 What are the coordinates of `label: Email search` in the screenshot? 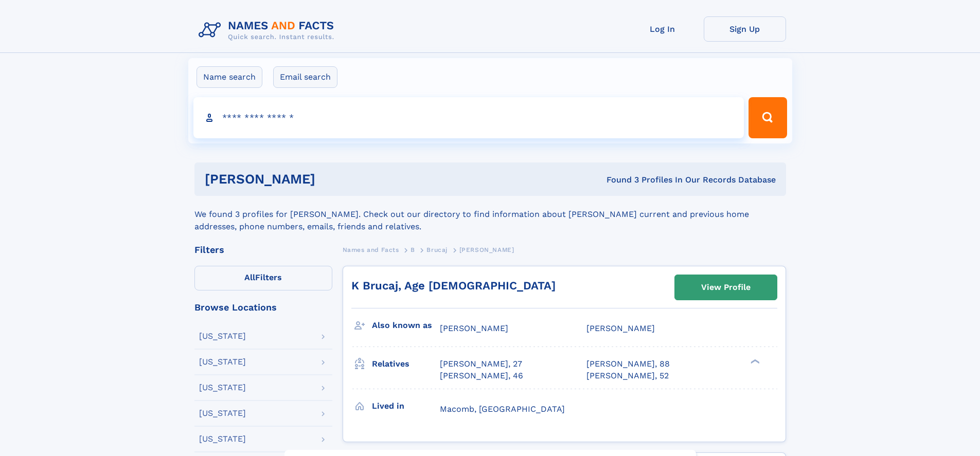 It's located at (305, 77).